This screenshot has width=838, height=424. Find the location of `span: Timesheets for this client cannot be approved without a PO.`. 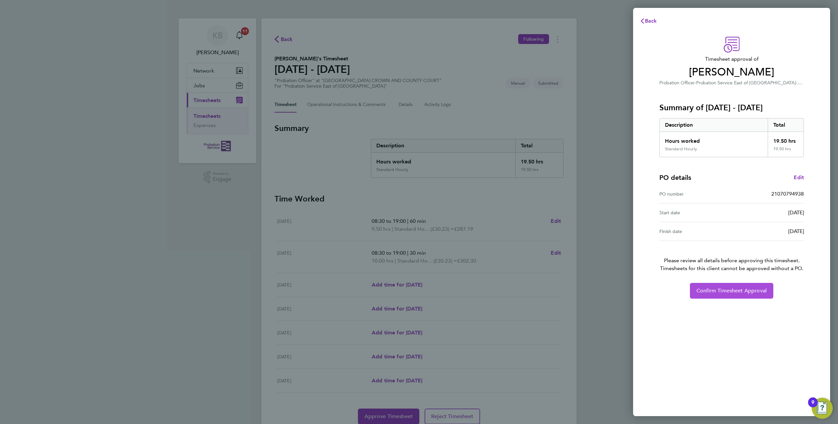

span: Timesheets for this client cannot be approved without a PO. is located at coordinates (732, 269).